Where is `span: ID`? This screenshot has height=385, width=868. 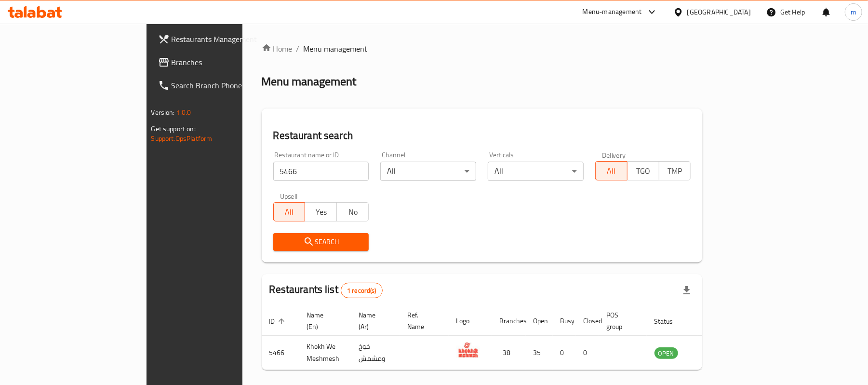 span: ID is located at coordinates (278, 321).